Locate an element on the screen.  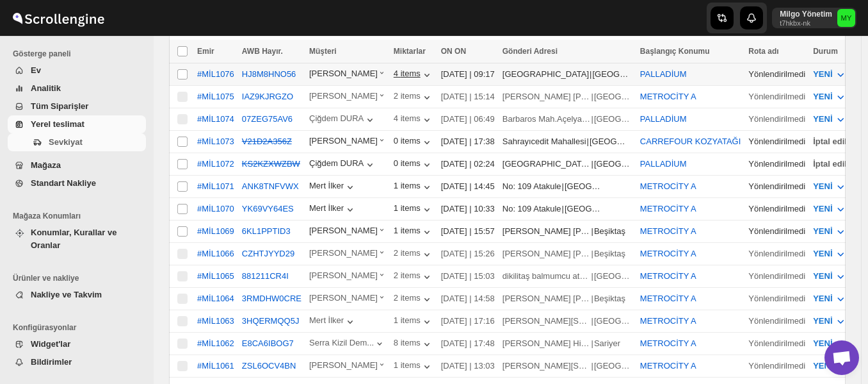
div: #MİL1065 is located at coordinates (215, 275).